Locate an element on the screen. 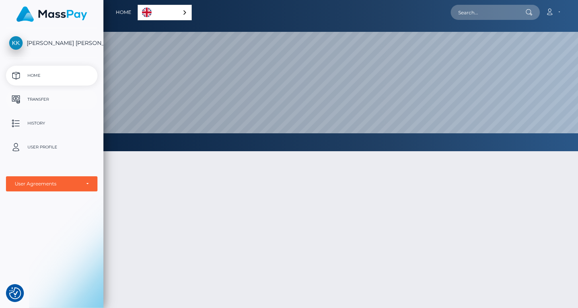 Image resolution: width=578 pixels, height=308 pixels. div: Language is located at coordinates (165, 12).